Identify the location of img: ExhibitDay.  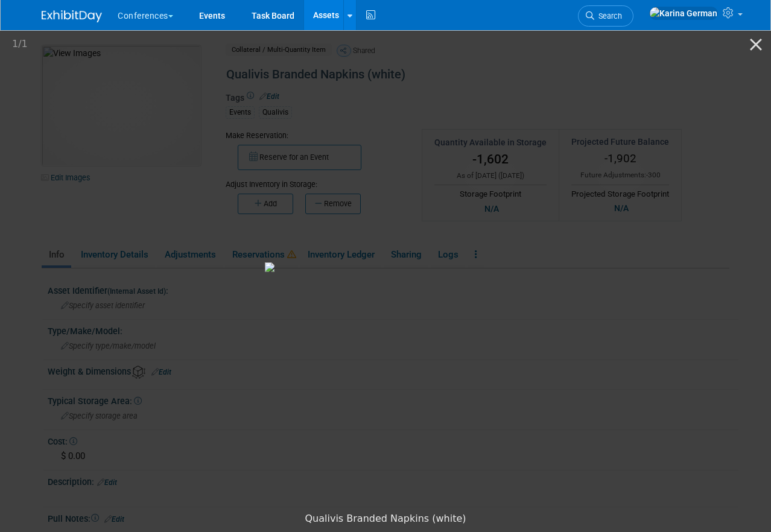
(72, 16).